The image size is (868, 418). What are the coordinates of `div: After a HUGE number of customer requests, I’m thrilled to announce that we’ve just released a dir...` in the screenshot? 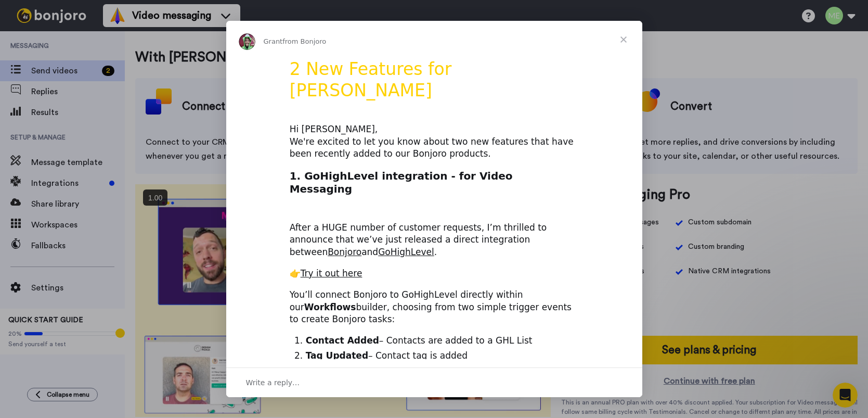 It's located at (434, 234).